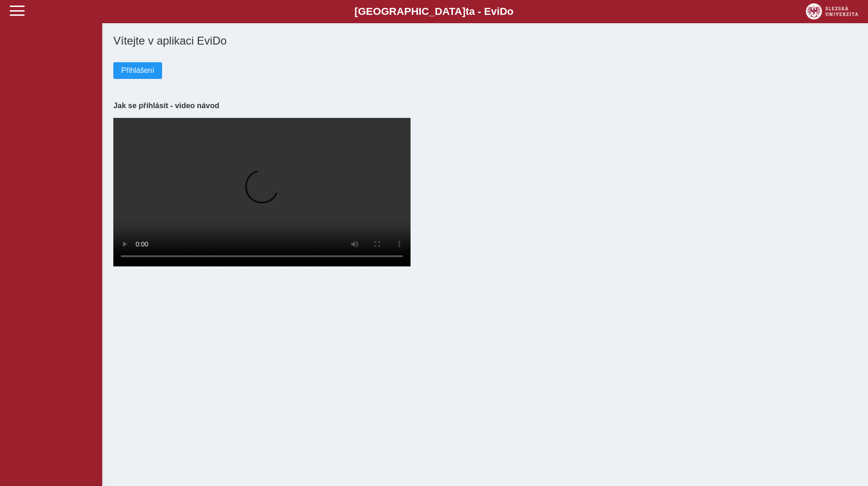  What do you see at coordinates (832, 11) in the screenshot?
I see `img: logo_web_su.png` at bounding box center [832, 11].